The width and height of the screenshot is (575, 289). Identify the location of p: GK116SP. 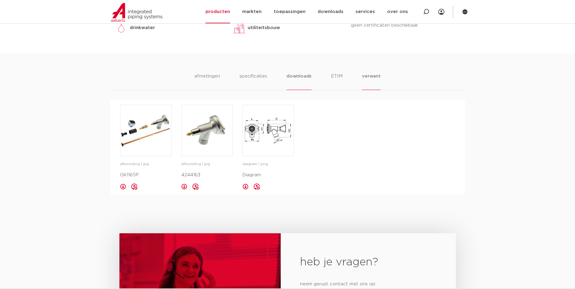
(146, 175).